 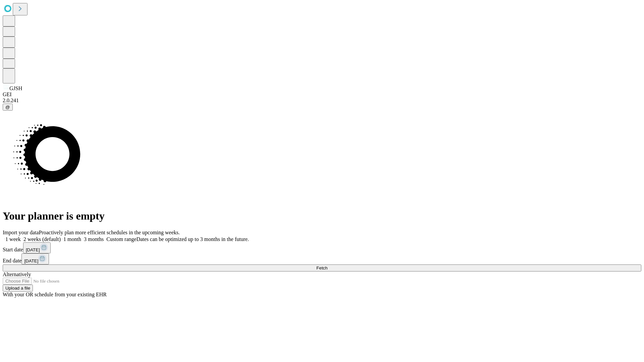 What do you see at coordinates (322, 268) in the screenshot?
I see `span: Fetch` at bounding box center [322, 268].